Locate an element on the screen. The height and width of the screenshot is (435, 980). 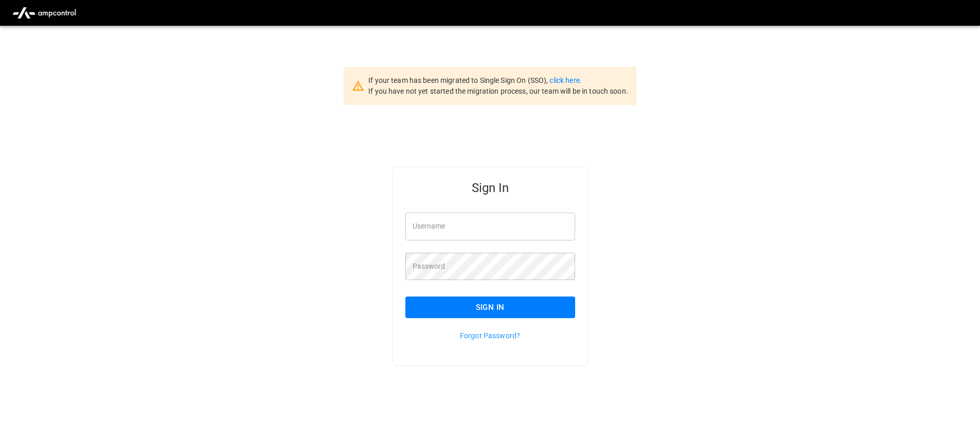
button: Sign In is located at coordinates (490, 307).